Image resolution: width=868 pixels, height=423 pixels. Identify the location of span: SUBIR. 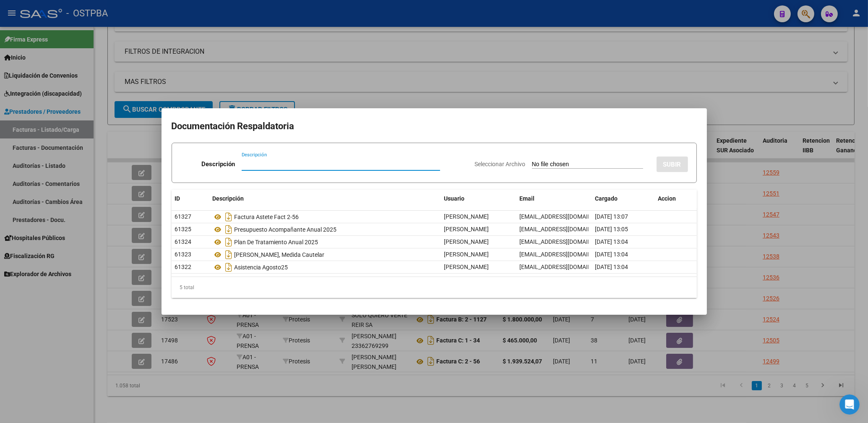
(672, 164).